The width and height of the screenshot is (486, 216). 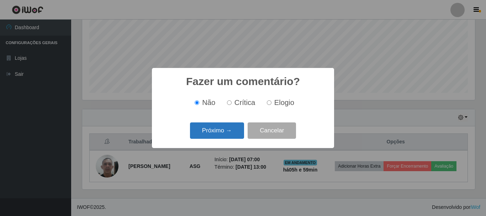 What do you see at coordinates (272, 131) in the screenshot?
I see `button: Cancelar` at bounding box center [272, 131].